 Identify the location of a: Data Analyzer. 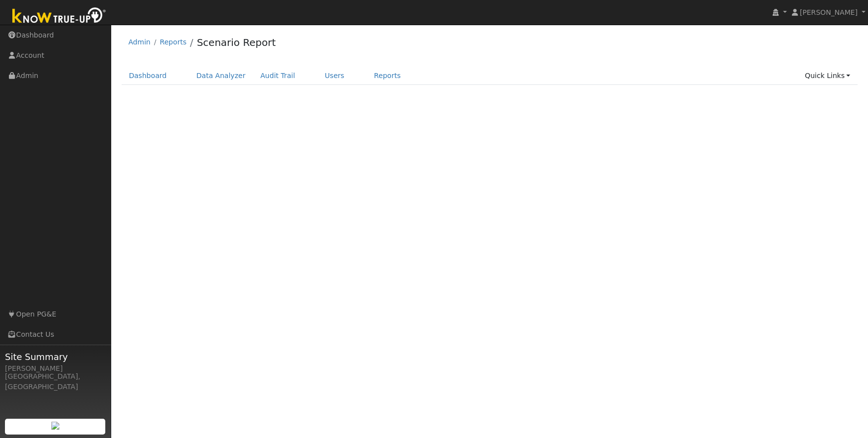
(221, 76).